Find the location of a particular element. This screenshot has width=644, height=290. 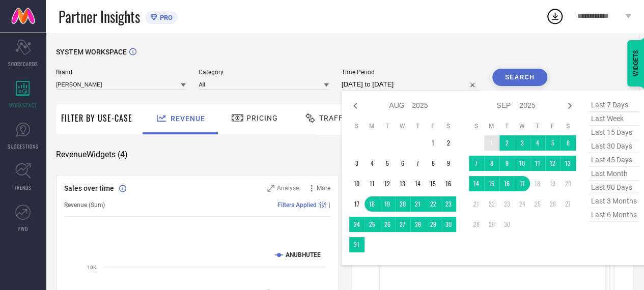

td: Thu Sep 25 2025 is located at coordinates (538, 204).